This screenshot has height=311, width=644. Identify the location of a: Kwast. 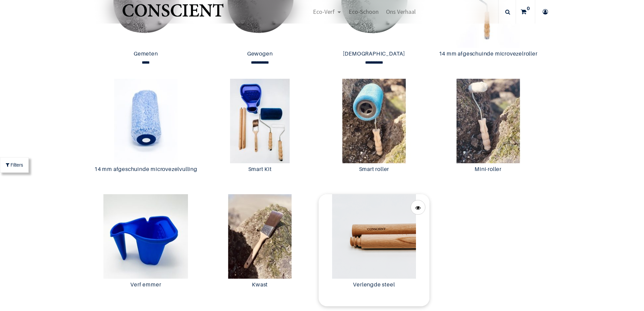
(260, 285).